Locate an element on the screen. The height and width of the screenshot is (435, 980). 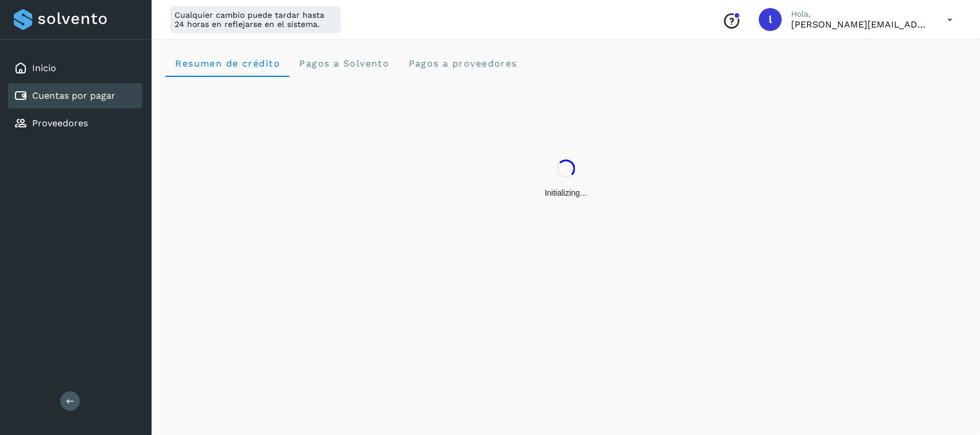
div: Proveedores is located at coordinates (75, 123).